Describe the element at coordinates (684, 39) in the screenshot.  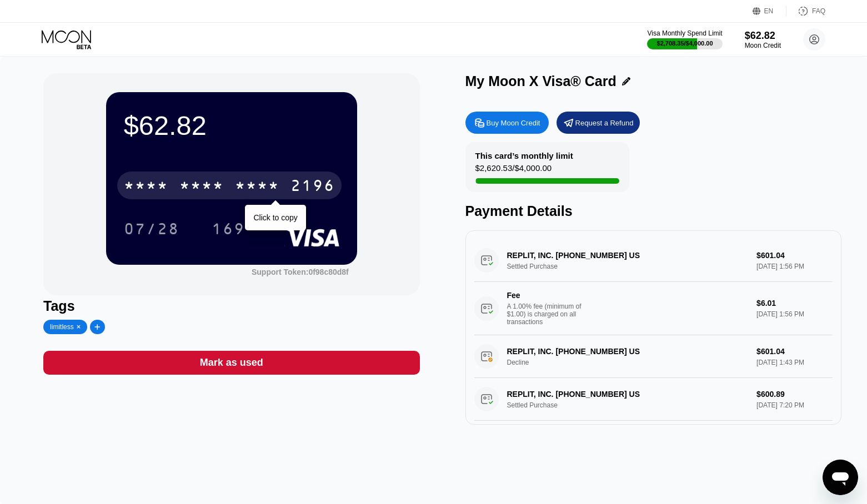
I see `div: Visa Monthly Spend Limit$2,708.35/$4,000.00` at that location.